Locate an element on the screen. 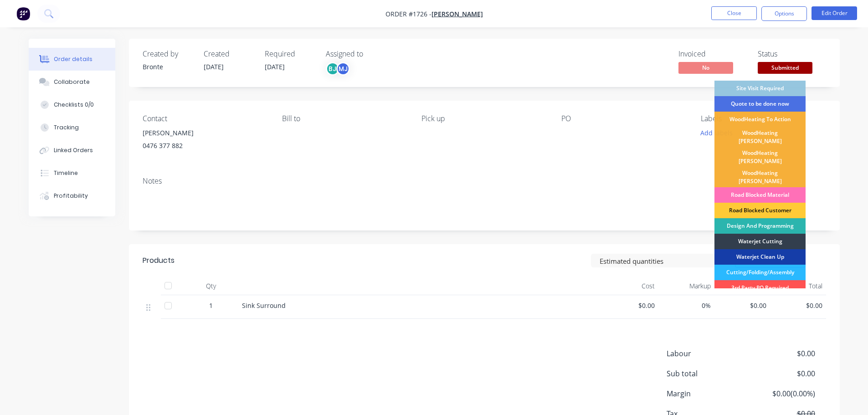 The image size is (868, 415). div: PO is located at coordinates (624, 119).